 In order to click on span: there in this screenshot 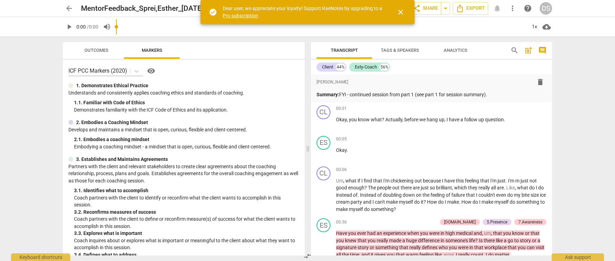, I will do `click(406, 188)`.